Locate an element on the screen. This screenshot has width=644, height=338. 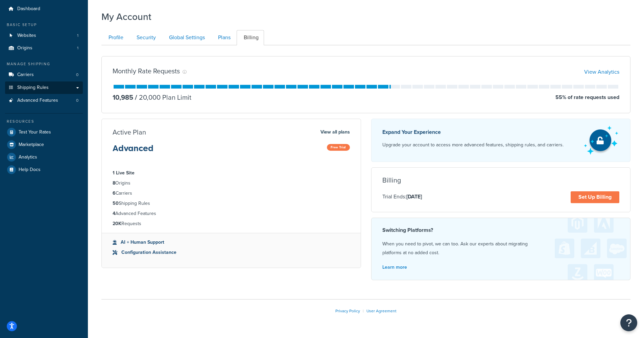
a: View Analytics is located at coordinates (602, 71).